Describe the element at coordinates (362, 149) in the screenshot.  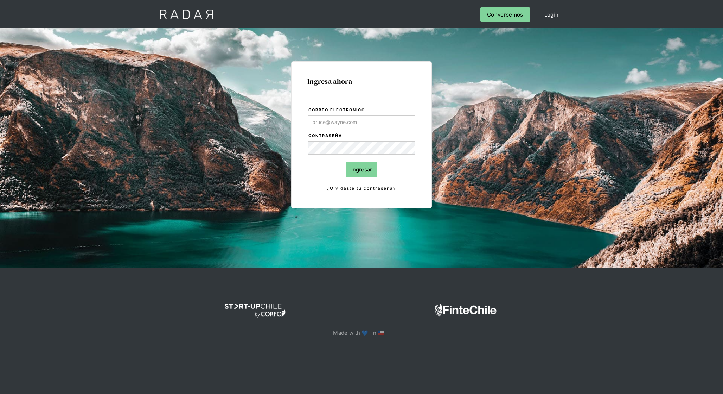
I see `form: Login Form` at that location.